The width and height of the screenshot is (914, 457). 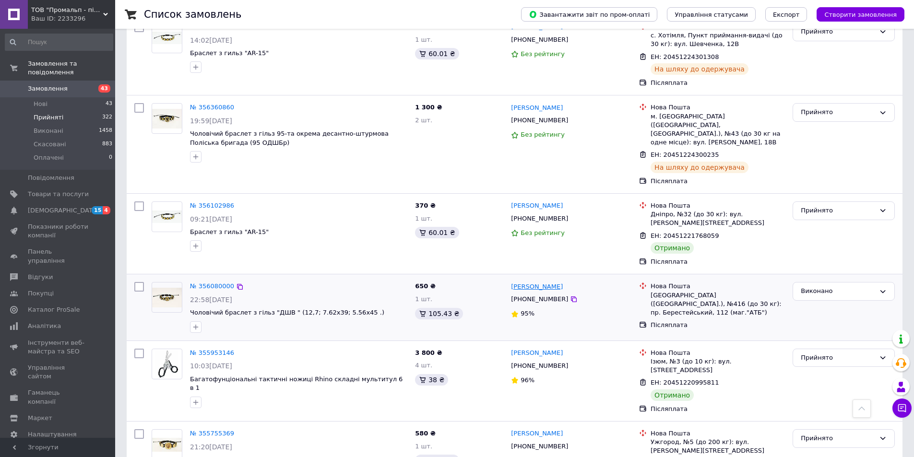 I want to click on span: Завантажити звіт по пром-оплаті, so click(x=589, y=14).